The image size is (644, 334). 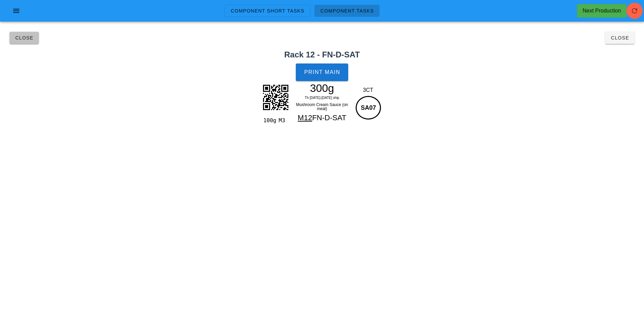 What do you see at coordinates (602, 11) in the screenshot?
I see `div: Next Production` at bounding box center [602, 11].